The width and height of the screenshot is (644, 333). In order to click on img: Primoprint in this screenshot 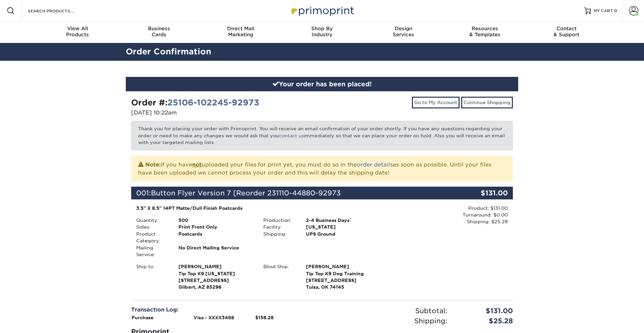, I will do `click(322, 10)`.